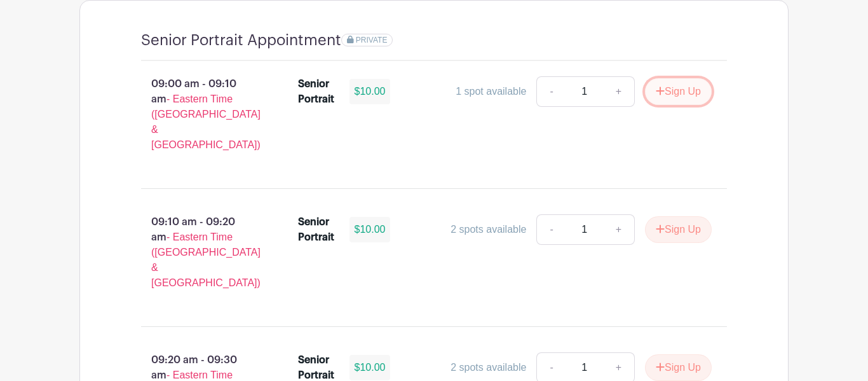 This screenshot has height=381, width=868. Describe the element at coordinates (199, 253) in the screenshot. I see `p: 09:10 am - 09:20 am` at that location.